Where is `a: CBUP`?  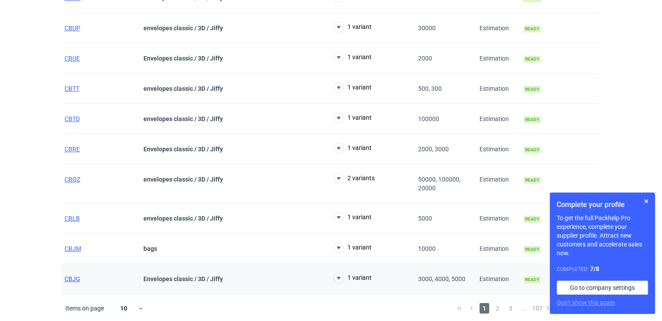 a: CBUP is located at coordinates (72, 28).